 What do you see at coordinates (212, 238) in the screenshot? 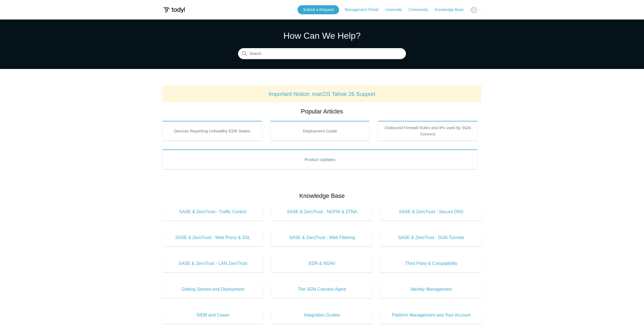
I see `span: SASE & ZeroTrust - Web Proxy & SSL` at bounding box center [212, 238].